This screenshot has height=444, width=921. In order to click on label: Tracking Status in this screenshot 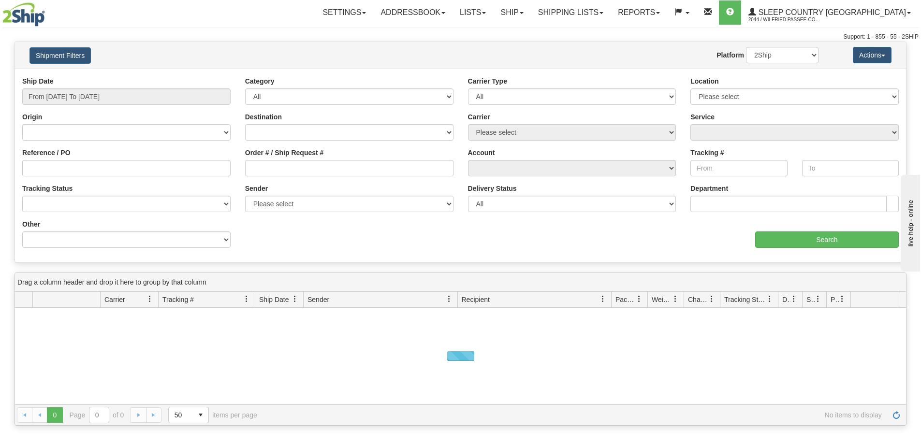, I will do `click(47, 189)`.